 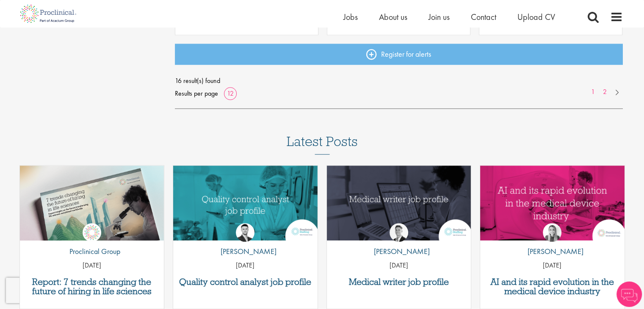 What do you see at coordinates (322, 144) in the screenshot?
I see `h3: Latest Posts` at bounding box center [322, 144].